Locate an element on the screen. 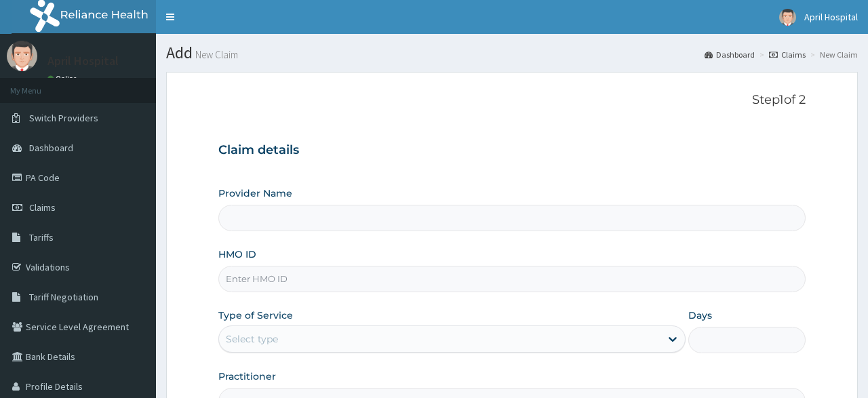 The width and height of the screenshot is (868, 398). input: Enter HMO ID is located at coordinates (512, 279).